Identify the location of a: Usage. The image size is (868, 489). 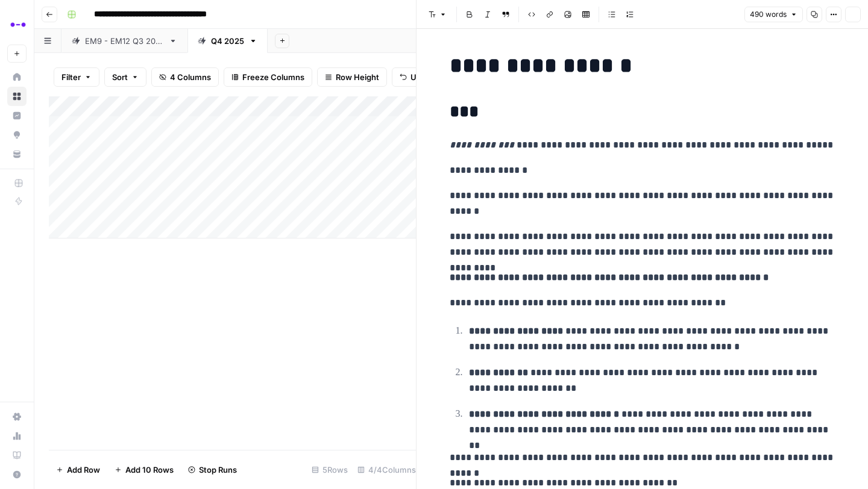
(17, 436).